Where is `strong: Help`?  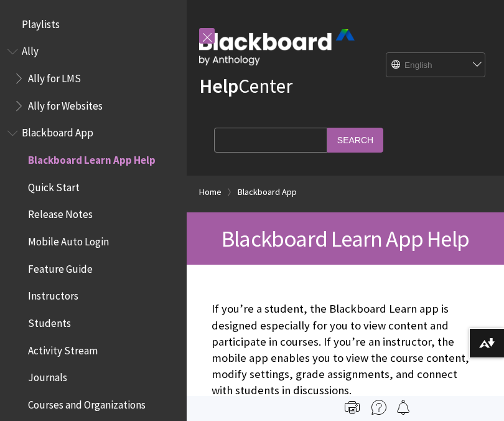 strong: Help is located at coordinates (219, 86).